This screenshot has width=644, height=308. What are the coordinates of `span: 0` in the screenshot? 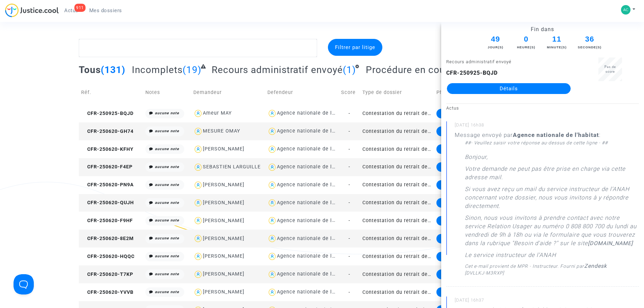 It's located at (526, 39).